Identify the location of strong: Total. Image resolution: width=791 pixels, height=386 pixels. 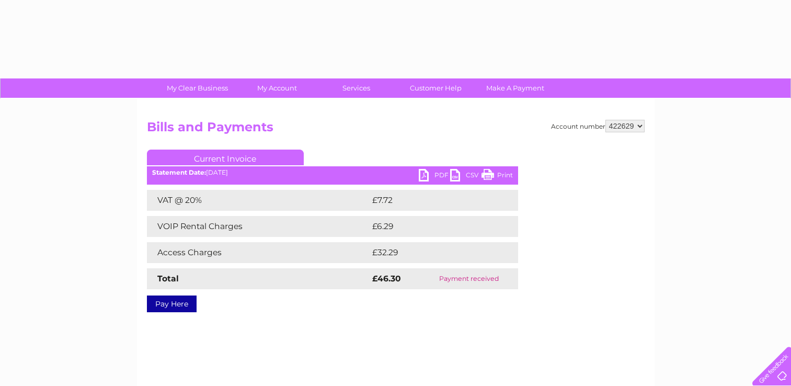
(168, 278).